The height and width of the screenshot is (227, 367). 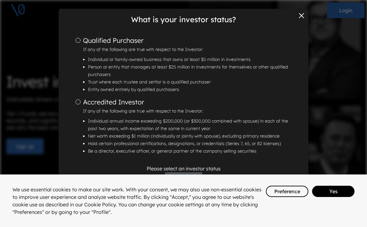 I want to click on li: Individual annual income exceeding $200,000 (or $300,000 combined with spouse) in each of the pas..., so click(x=190, y=125).